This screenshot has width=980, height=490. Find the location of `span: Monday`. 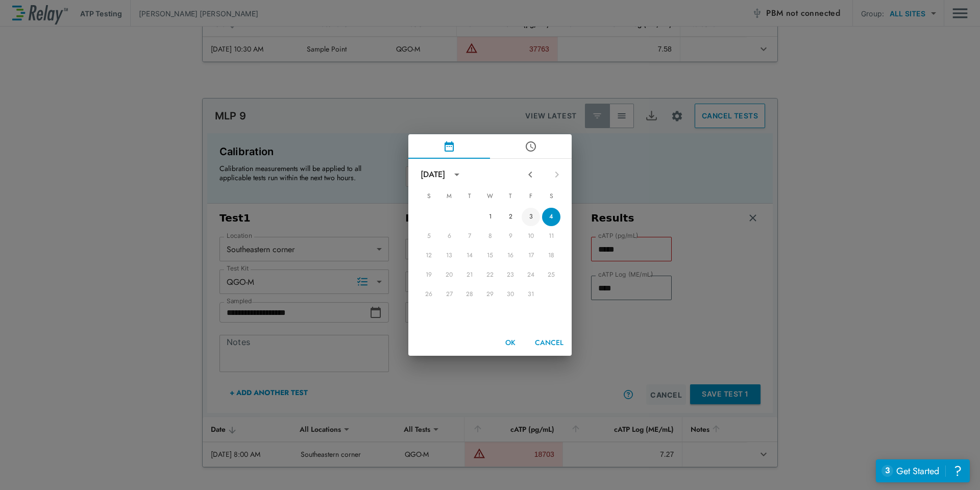

span: Monday is located at coordinates (450, 197).